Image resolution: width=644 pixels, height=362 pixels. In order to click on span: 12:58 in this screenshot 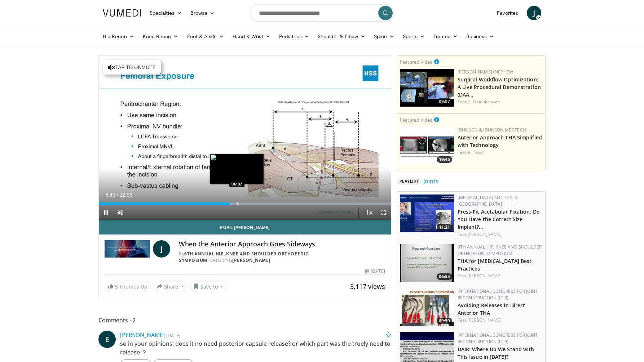, I will do `click(126, 195)`.